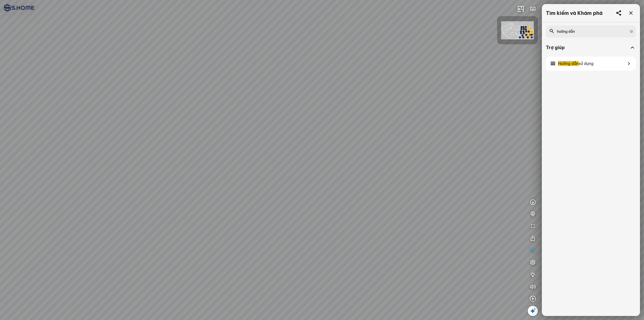 The width and height of the screenshot is (644, 320). I want to click on span: sử dụng, so click(586, 64).